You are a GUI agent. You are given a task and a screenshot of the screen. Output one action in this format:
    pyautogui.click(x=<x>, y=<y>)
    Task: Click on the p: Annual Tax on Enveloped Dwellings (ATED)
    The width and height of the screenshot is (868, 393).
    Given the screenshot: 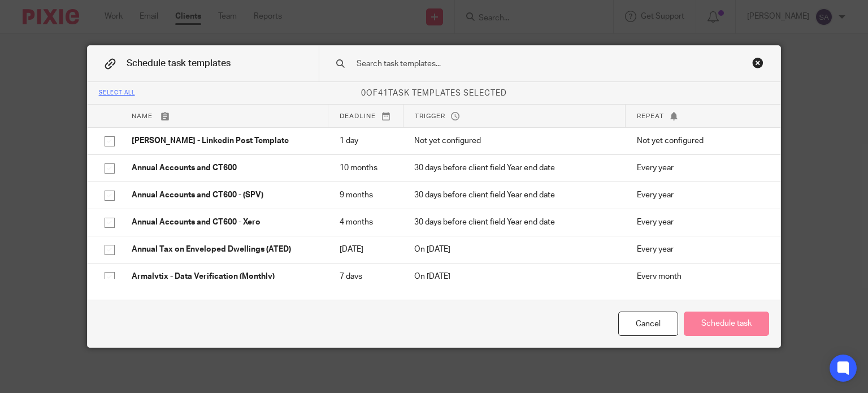 What is the action you would take?
    pyautogui.click(x=224, y=249)
    